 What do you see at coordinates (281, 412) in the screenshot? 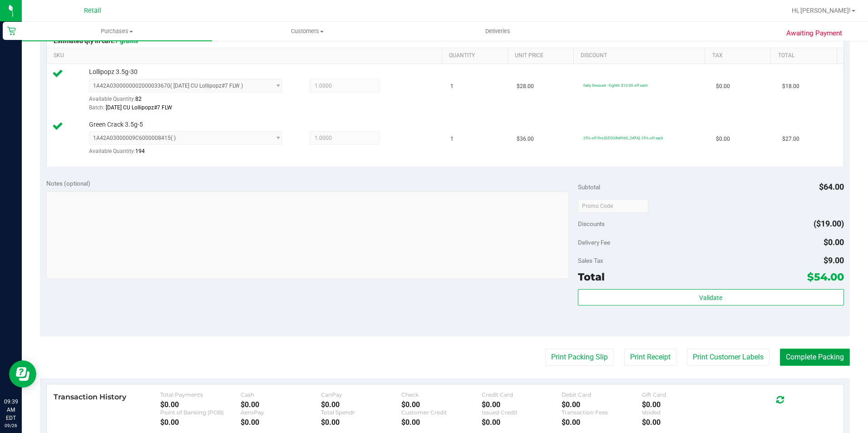
I see `div: AeroPay` at bounding box center [281, 412].